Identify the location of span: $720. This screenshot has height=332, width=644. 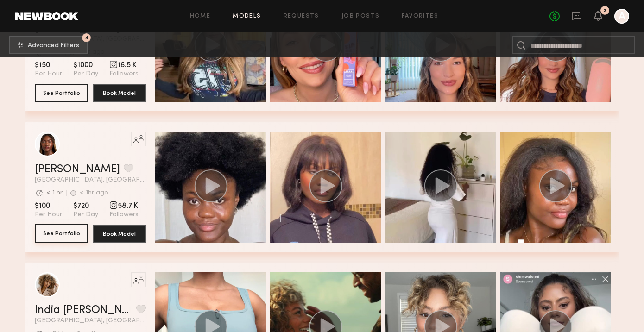
(86, 206).